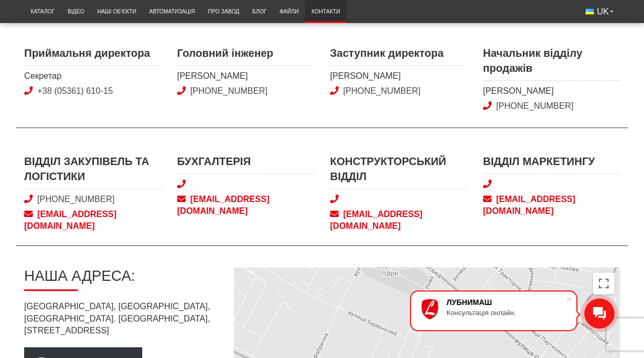 The width and height of the screenshot is (644, 358). Describe the element at coordinates (75, 91) in the screenshot. I see `a: +38 (05361) 610-15` at that location.